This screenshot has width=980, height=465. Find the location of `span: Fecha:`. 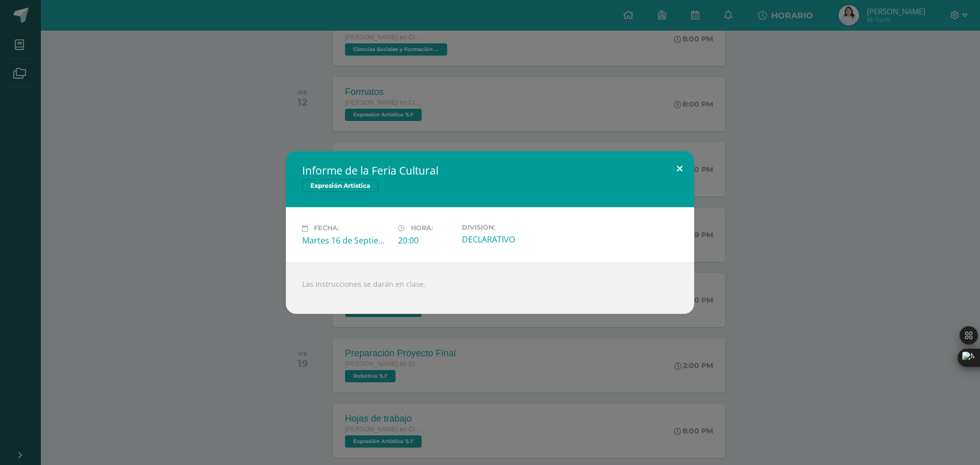

span: Fecha: is located at coordinates (326, 228).